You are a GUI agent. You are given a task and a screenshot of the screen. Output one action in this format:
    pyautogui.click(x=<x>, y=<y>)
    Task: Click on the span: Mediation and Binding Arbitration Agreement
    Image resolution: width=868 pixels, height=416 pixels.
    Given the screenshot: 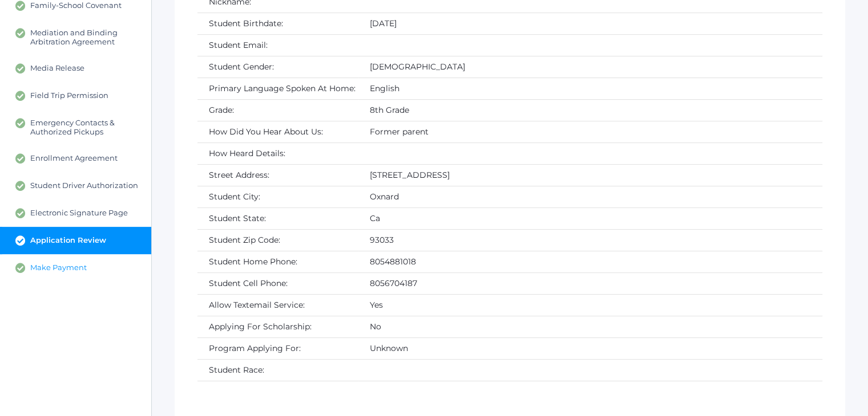 What is the action you would take?
    pyautogui.click(x=85, y=37)
    